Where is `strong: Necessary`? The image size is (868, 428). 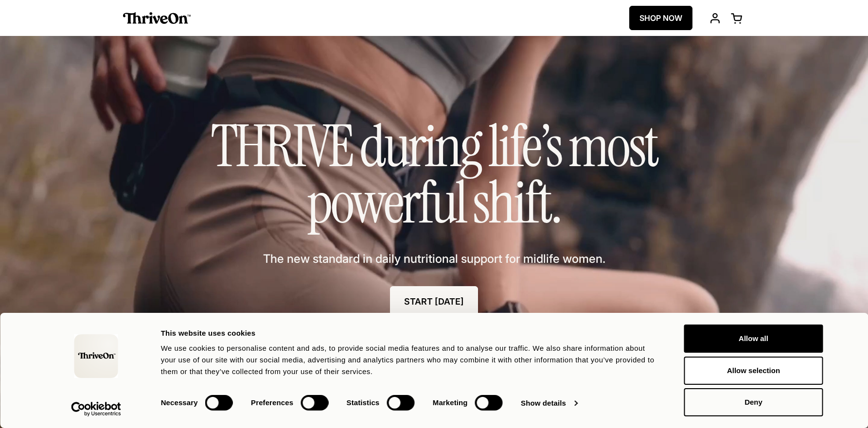 strong: Necessary is located at coordinates (179, 403).